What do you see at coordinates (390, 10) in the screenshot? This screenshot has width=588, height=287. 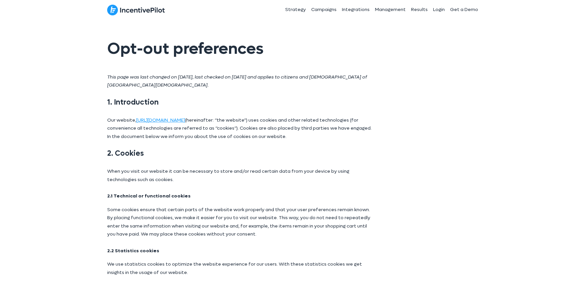 I see `a: Management` at bounding box center [390, 10].